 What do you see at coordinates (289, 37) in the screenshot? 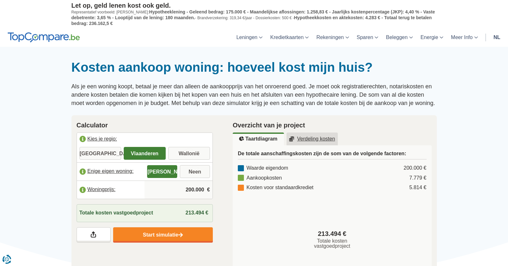
I see `a: Kredietkaarten` at bounding box center [289, 37].